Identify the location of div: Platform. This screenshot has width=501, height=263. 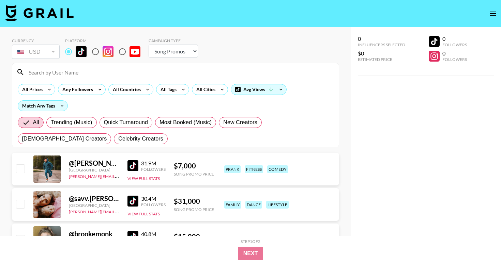
(105, 41).